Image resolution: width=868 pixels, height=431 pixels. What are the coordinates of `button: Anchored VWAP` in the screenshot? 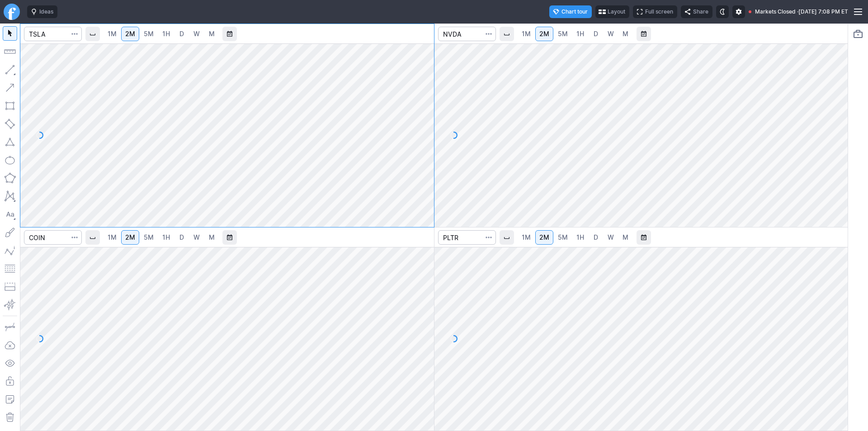 It's located at (10, 305).